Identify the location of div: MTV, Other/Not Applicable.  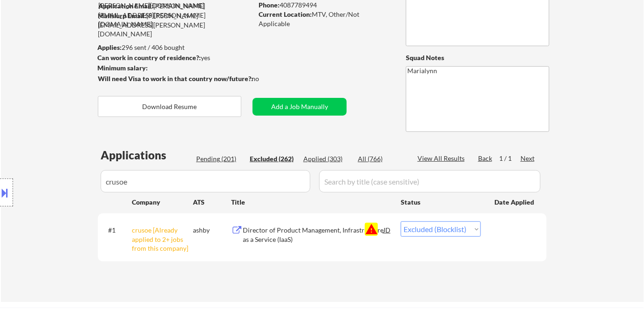
(324, 19).